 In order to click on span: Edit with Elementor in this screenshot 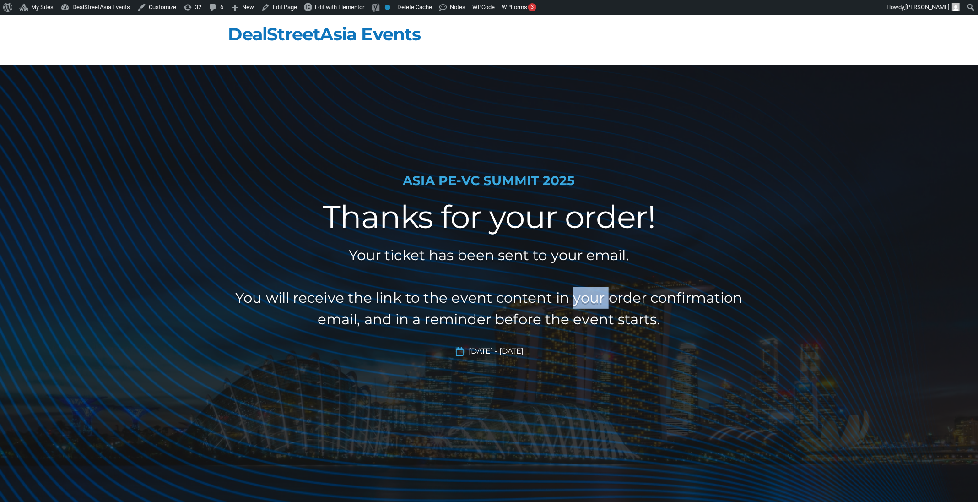, I will do `click(340, 7)`.